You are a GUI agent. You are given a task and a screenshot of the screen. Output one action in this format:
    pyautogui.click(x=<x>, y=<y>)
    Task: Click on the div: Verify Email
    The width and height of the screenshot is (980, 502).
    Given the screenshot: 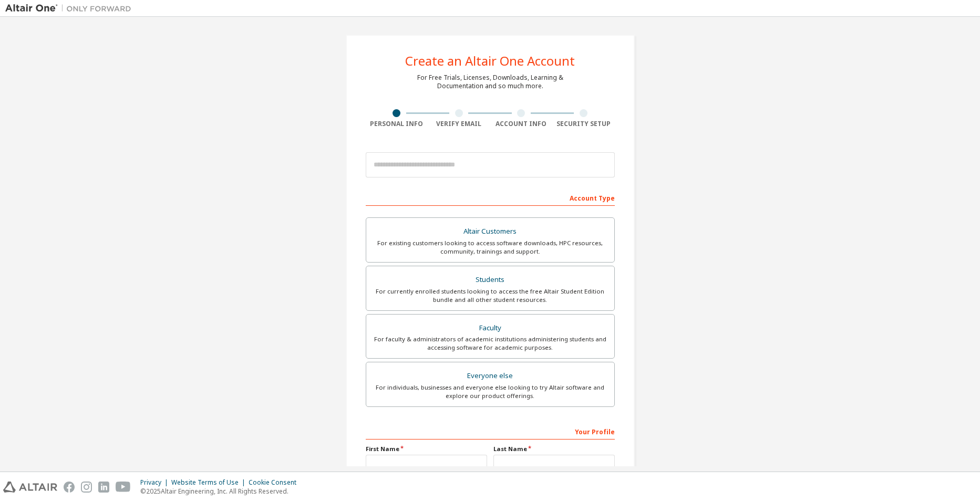 What is the action you would take?
    pyautogui.click(x=459, y=124)
    